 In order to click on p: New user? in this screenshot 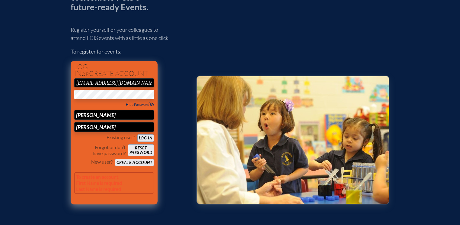, I will do `click(102, 161)`.